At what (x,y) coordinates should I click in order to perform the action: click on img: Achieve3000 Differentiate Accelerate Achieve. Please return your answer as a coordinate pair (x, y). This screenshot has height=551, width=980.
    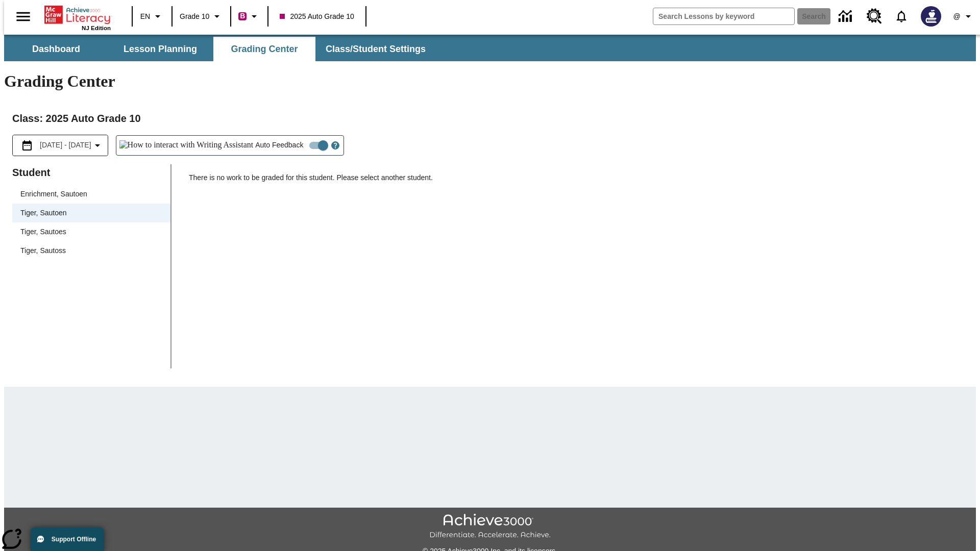
    Looking at the image, I should click on (490, 527).